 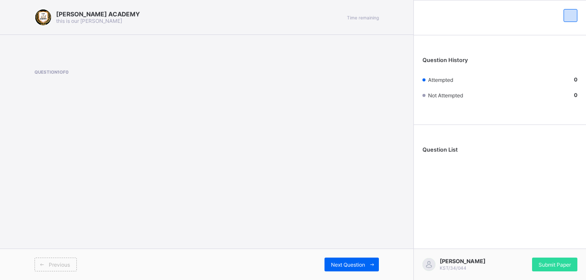 I want to click on span: Next Question, so click(x=348, y=265).